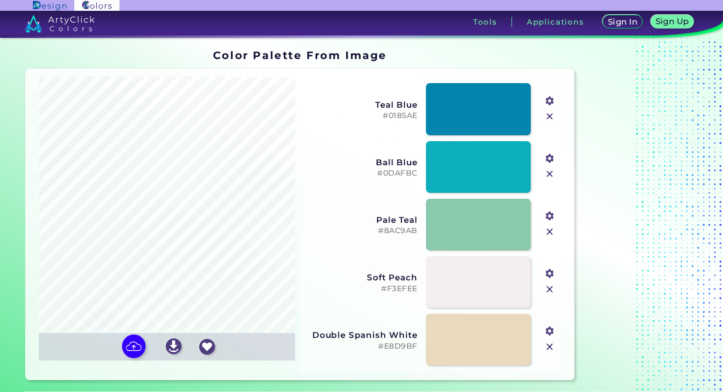 Image resolution: width=723 pixels, height=392 pixels. What do you see at coordinates (362, 231) in the screenshot?
I see `h5: #8AC9AB` at bounding box center [362, 231].